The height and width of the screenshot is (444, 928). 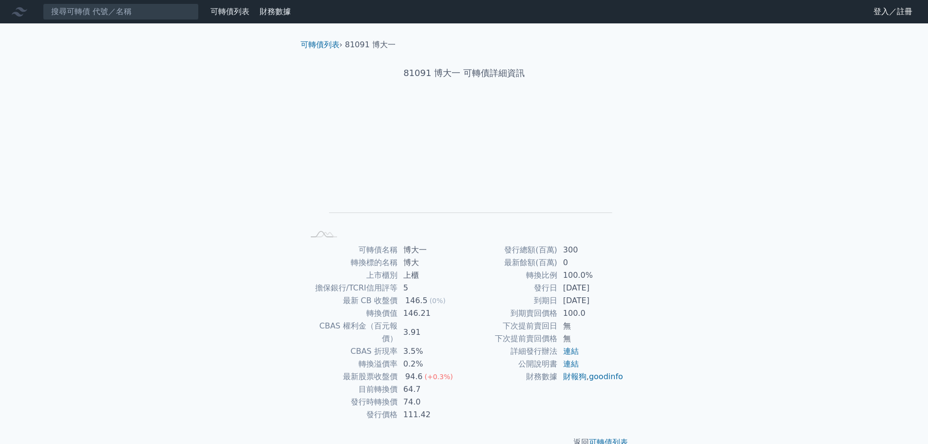 What do you see at coordinates (431, 351) in the screenshot?
I see `td: 3.5%` at bounding box center [431, 351].